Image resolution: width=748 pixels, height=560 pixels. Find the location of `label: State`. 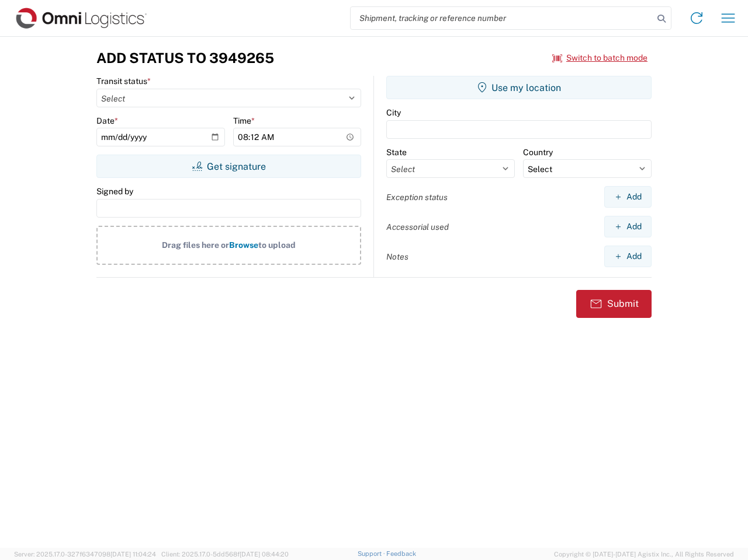

label: State is located at coordinates (396, 152).